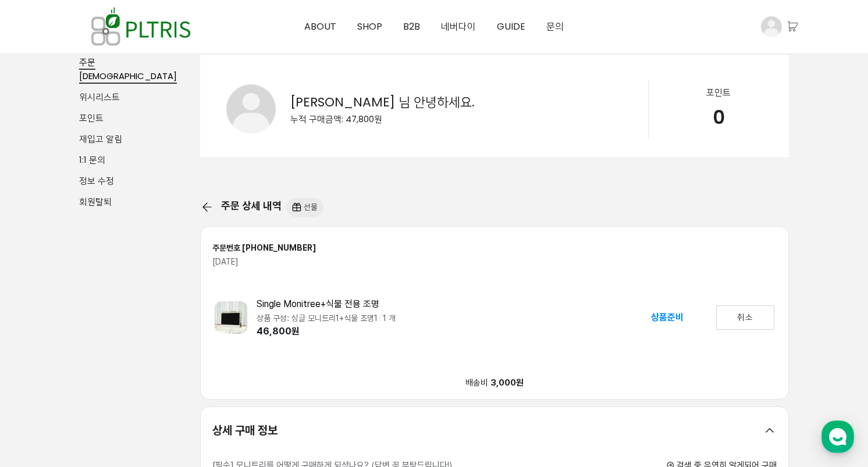  What do you see at coordinates (438, 319) in the screenshot?
I see `div: 상품 구성: 싱글 모니트리1+식물 조명1 1 개` at bounding box center [438, 319].